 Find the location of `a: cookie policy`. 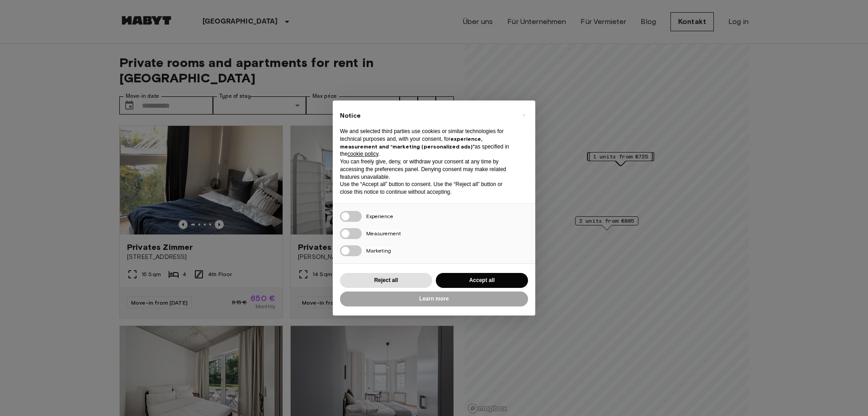

a: cookie policy is located at coordinates (363, 154).